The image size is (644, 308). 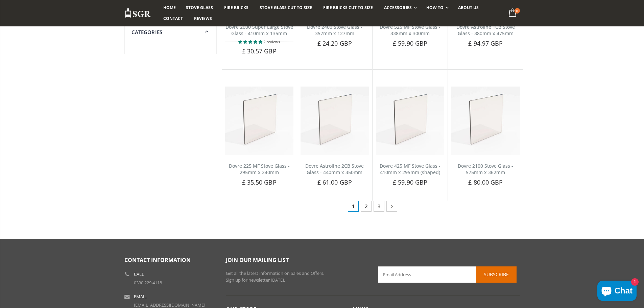 What do you see at coordinates (259, 51) in the screenshot?
I see `span: £ 30.57 GBP` at bounding box center [259, 51].